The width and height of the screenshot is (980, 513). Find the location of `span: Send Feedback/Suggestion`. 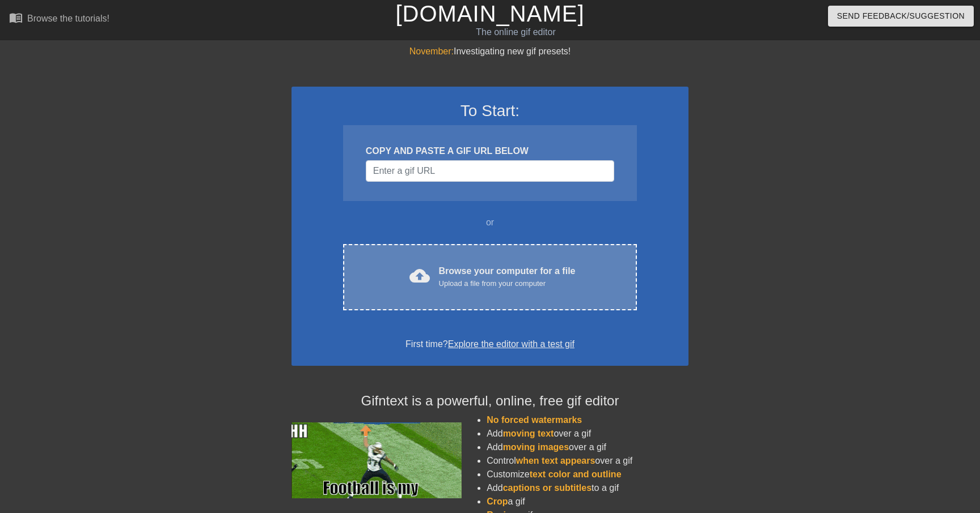

span: Send Feedback/Suggestion is located at coordinates (900, 16).